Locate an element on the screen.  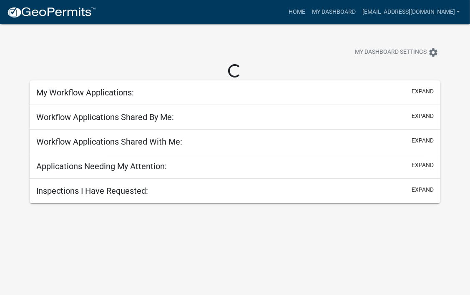
h5: My Workflow Applications: is located at coordinates (85, 93).